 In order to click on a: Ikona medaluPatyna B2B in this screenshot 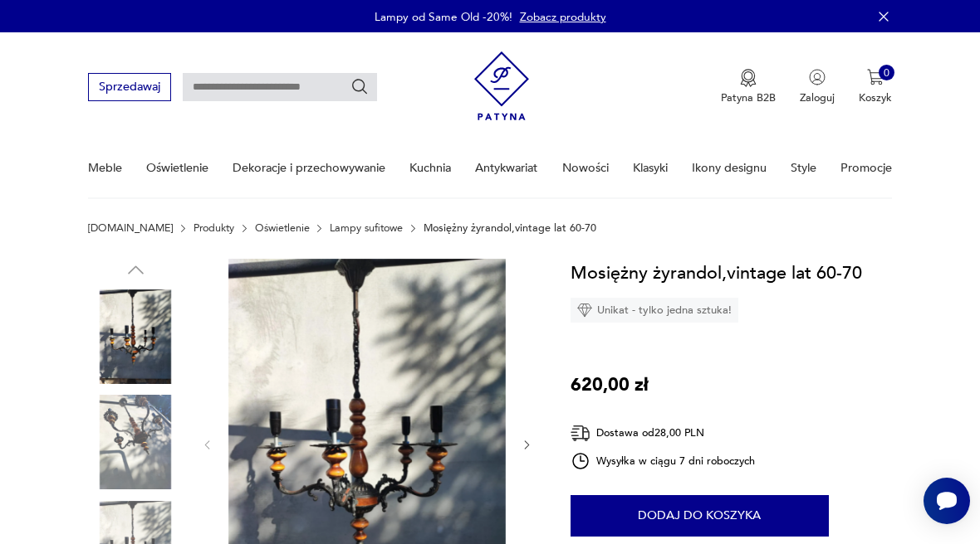, I will do `click(748, 87)`.